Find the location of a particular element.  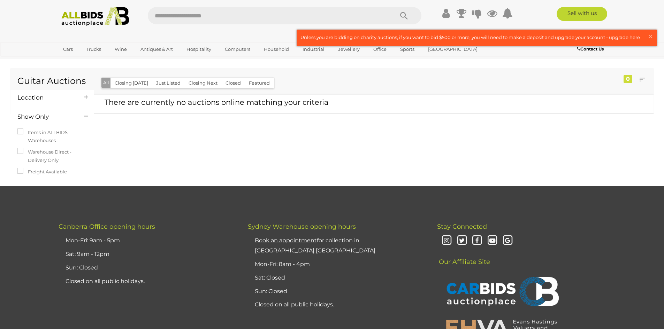

a: Contact Us is located at coordinates (591, 49).